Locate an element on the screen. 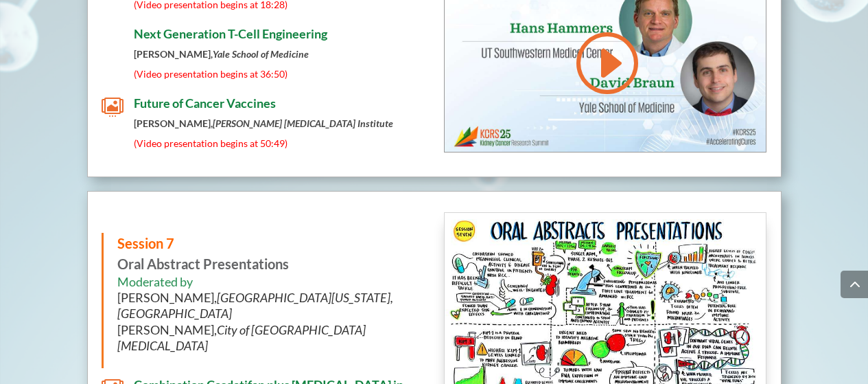  strong: Oral Abstract Presentations is located at coordinates (203, 253).